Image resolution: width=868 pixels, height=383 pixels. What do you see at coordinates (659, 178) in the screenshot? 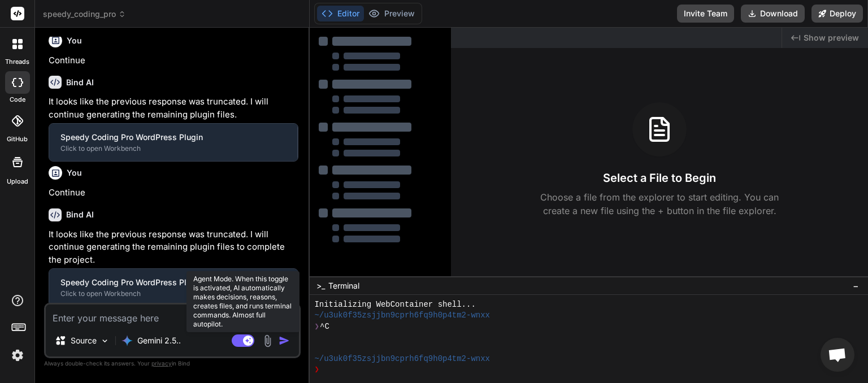
I see `h3: Select a File to Begin` at bounding box center [659, 178].